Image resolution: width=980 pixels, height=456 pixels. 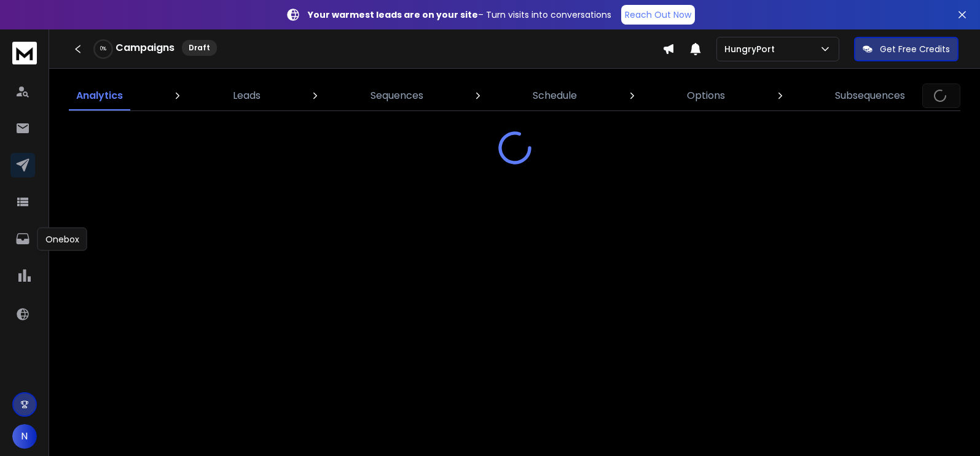 I want to click on p: Schedule, so click(x=555, y=96).